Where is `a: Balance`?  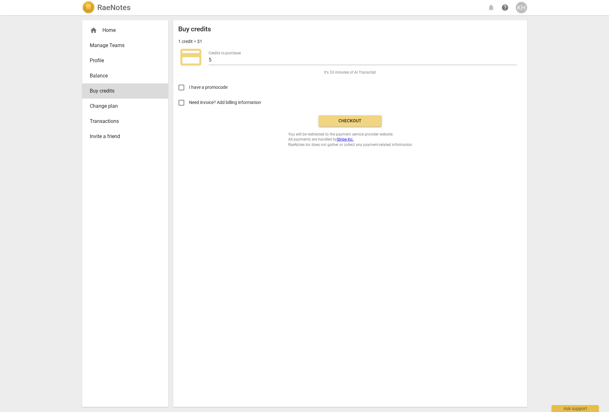 a: Balance is located at coordinates (125, 76).